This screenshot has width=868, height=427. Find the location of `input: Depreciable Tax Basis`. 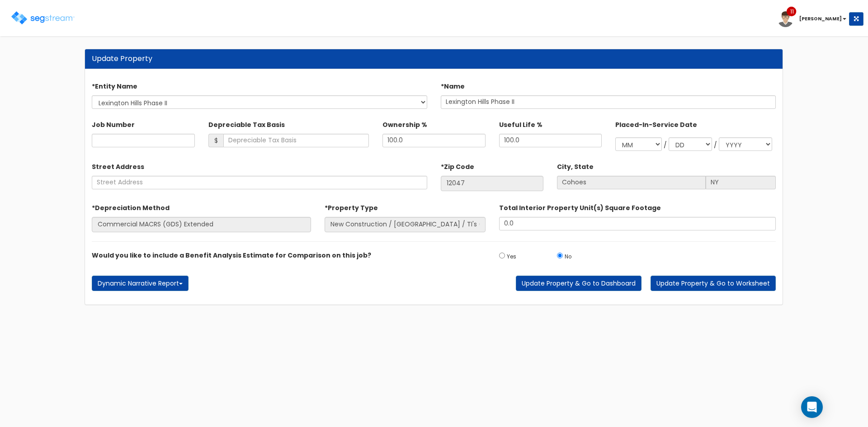

input: Depreciable Tax Basis is located at coordinates (296, 141).